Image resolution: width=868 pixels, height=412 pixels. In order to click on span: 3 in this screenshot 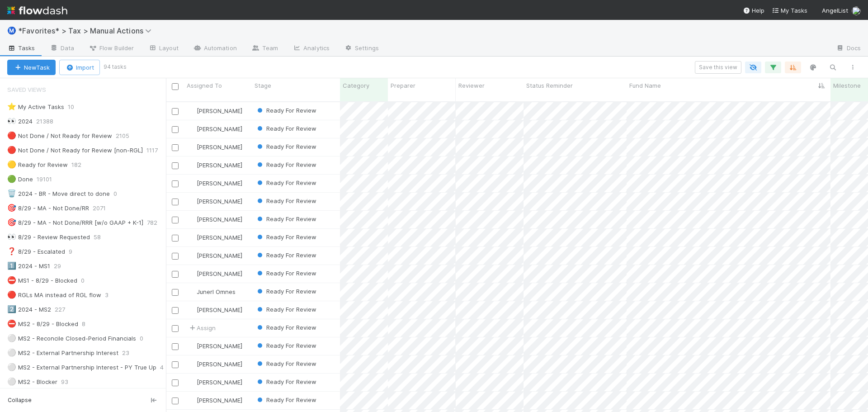, I will do `click(111, 294)`.